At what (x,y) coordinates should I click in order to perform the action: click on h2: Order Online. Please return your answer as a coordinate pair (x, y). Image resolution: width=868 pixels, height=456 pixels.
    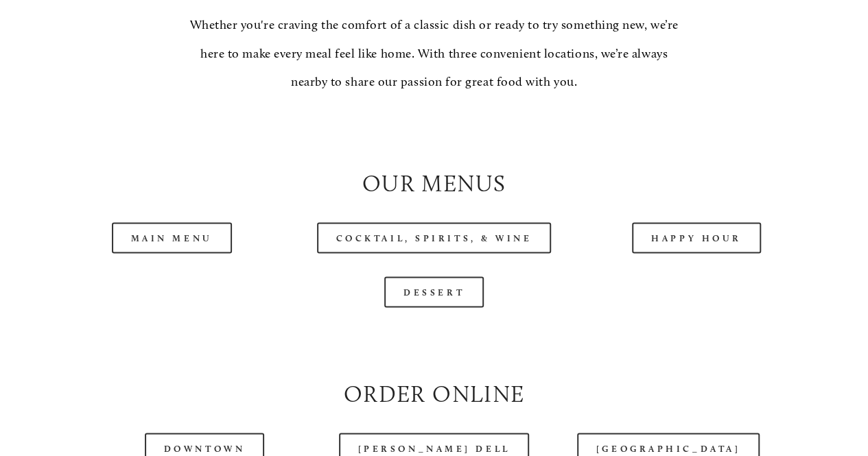
    Looking at the image, I should click on (434, 393).